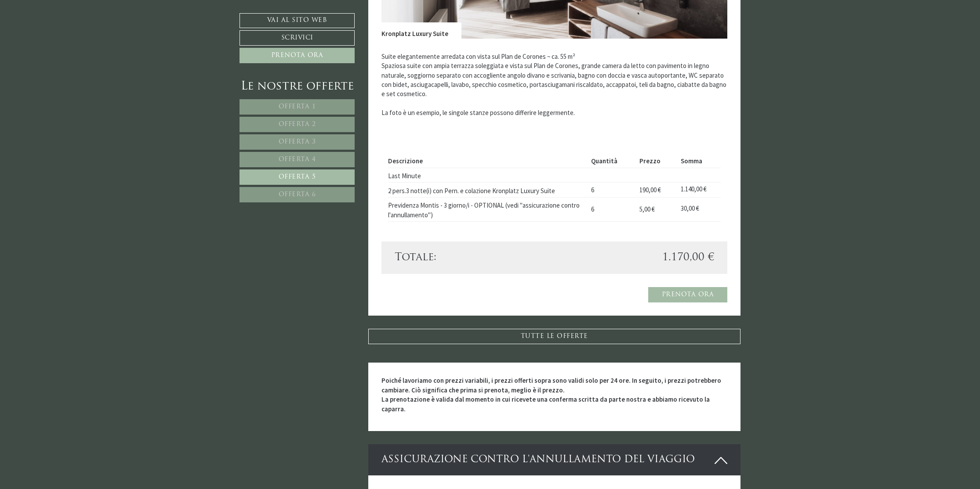 This screenshot has width=980, height=489. Describe the element at coordinates (488, 175) in the screenshot. I see `td: Last Minute` at that location.